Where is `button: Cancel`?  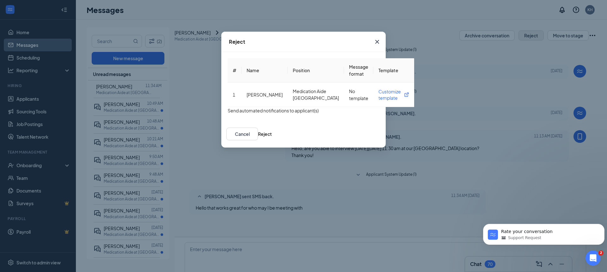 button: Cancel is located at coordinates (242, 134).